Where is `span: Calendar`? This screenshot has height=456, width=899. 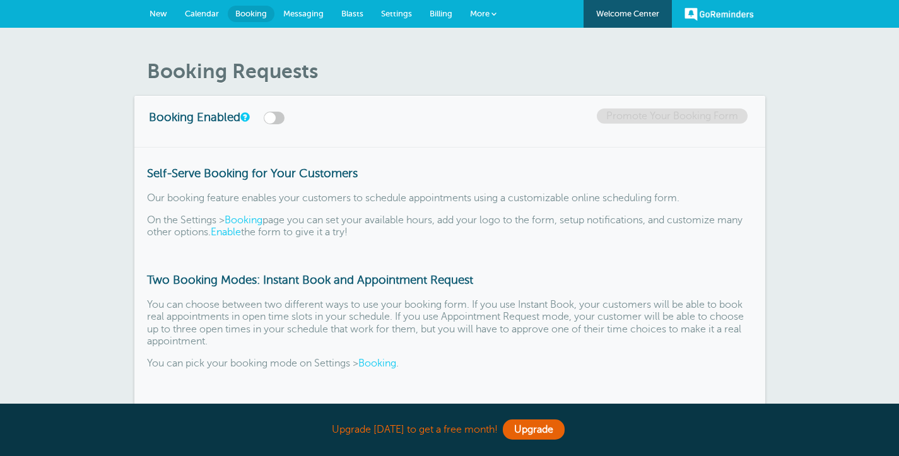 span: Calendar is located at coordinates (202, 13).